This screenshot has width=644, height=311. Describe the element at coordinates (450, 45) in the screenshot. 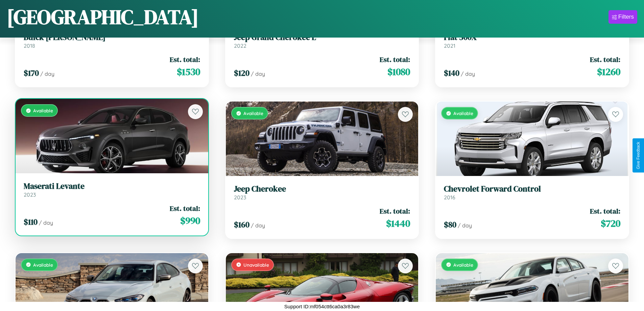

I see `span: 2021` at that location.